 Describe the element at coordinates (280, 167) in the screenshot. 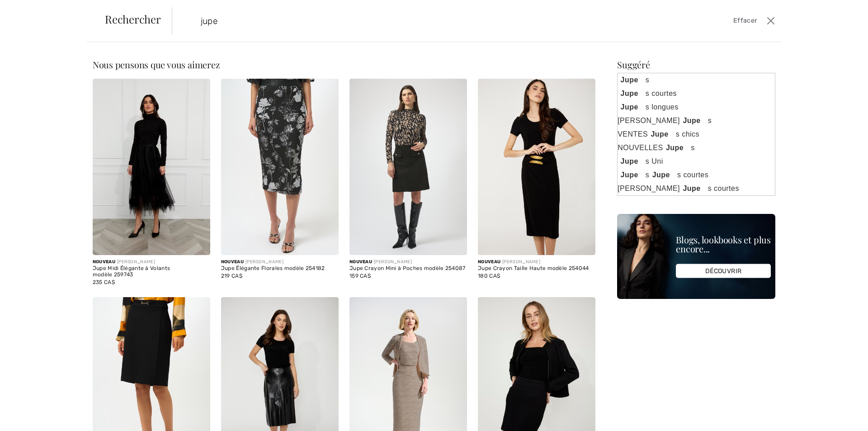

I see `img: Jupe Élégante Florales modèle 254182. Black/Multi` at that location.